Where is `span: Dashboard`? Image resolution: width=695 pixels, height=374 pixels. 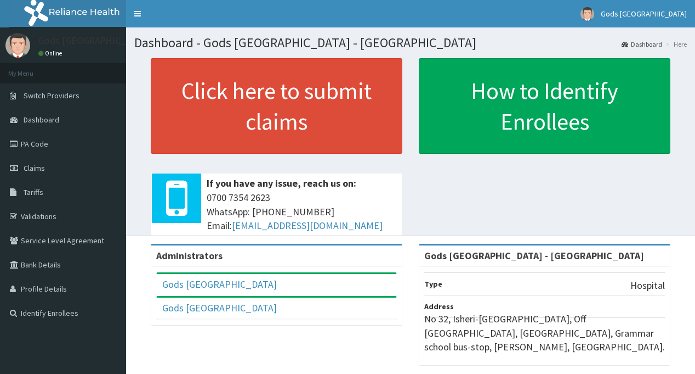 span: Dashboard is located at coordinates (41, 120).